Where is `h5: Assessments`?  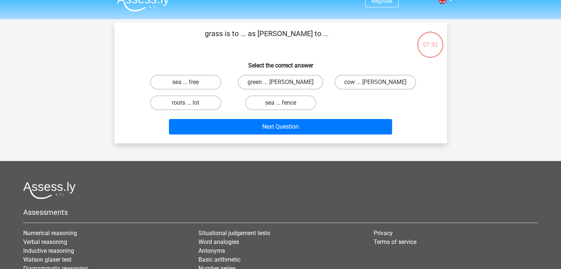 h5: Assessments is located at coordinates (281, 213).